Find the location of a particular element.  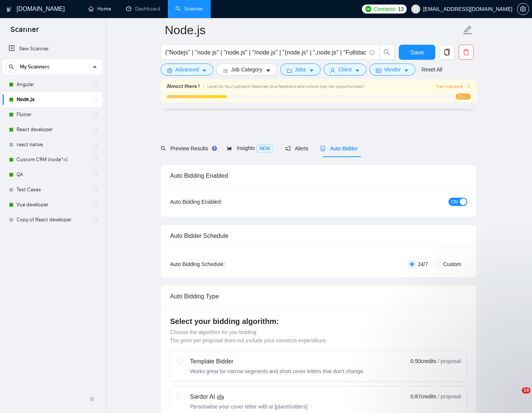

span: Vendor is located at coordinates (393, 69).